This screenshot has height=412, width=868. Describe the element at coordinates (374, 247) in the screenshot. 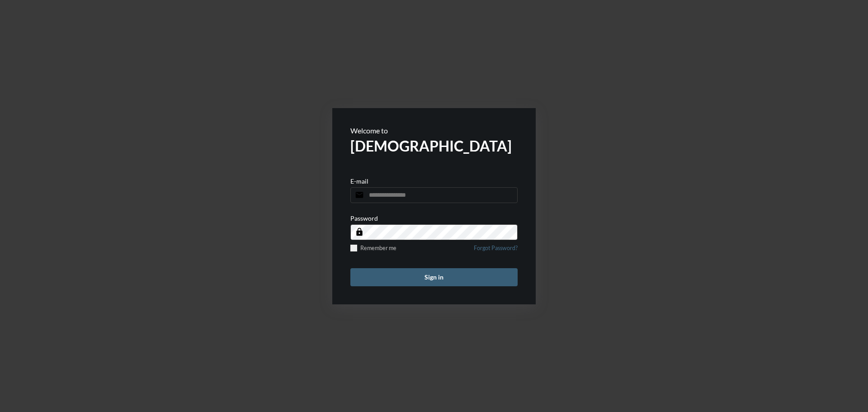

I see `label: Remember me` at that location.